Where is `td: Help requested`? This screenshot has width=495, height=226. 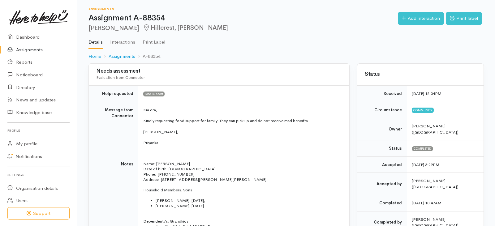
td: Help requested is located at coordinates (114, 94).